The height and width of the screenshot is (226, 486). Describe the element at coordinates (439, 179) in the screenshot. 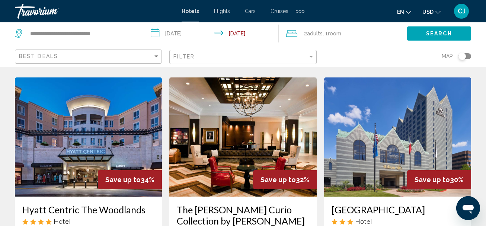

I see `div: 30%` at that location.